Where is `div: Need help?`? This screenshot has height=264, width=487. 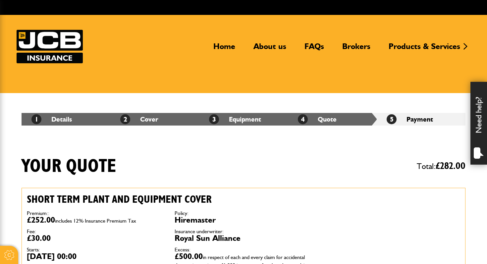 div: Need help? is located at coordinates (478, 123).